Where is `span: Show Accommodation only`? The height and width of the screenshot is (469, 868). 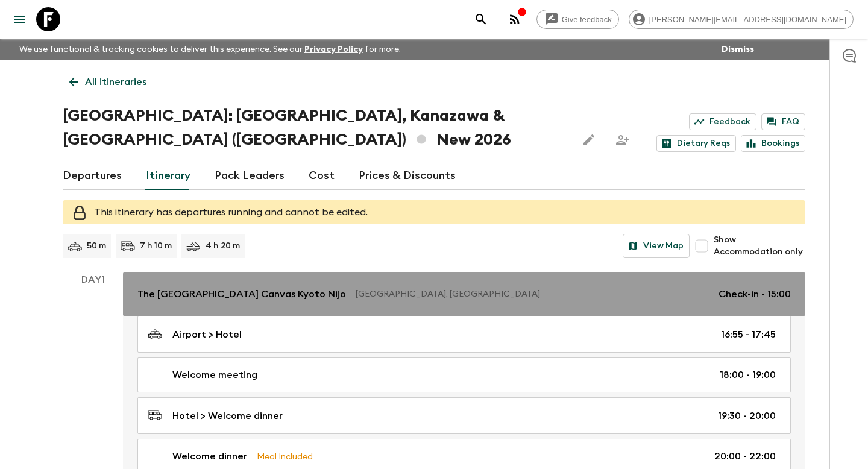 span: Show Accommodation only is located at coordinates (759, 246).